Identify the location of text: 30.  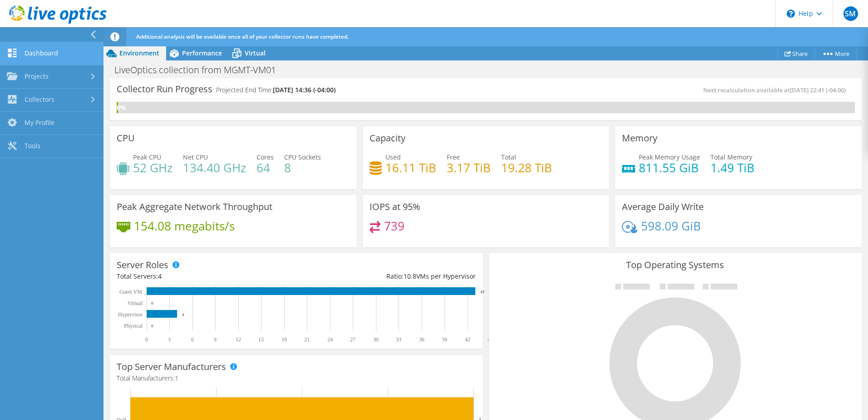
(376, 339).